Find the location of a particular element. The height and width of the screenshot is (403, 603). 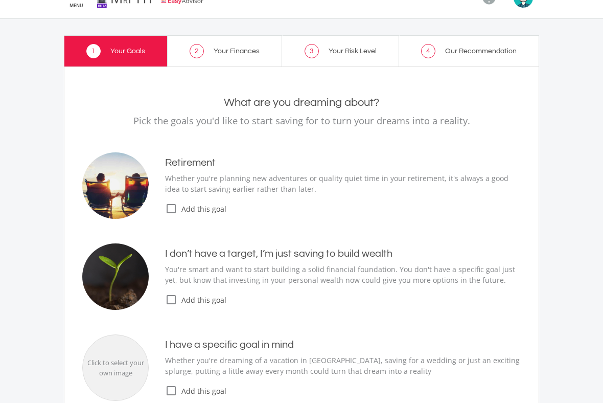

h4: Retirement is located at coordinates (343, 162).